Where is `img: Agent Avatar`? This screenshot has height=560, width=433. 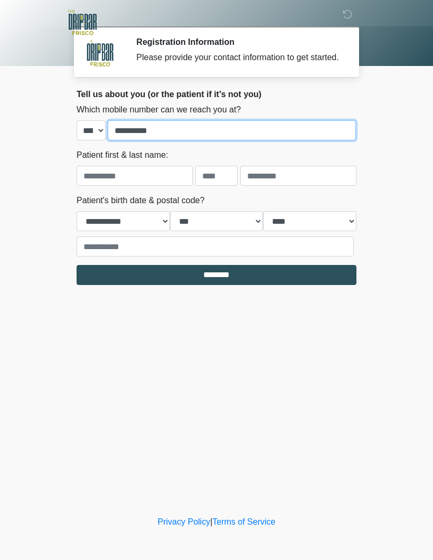
img: Agent Avatar is located at coordinates (100, 53).